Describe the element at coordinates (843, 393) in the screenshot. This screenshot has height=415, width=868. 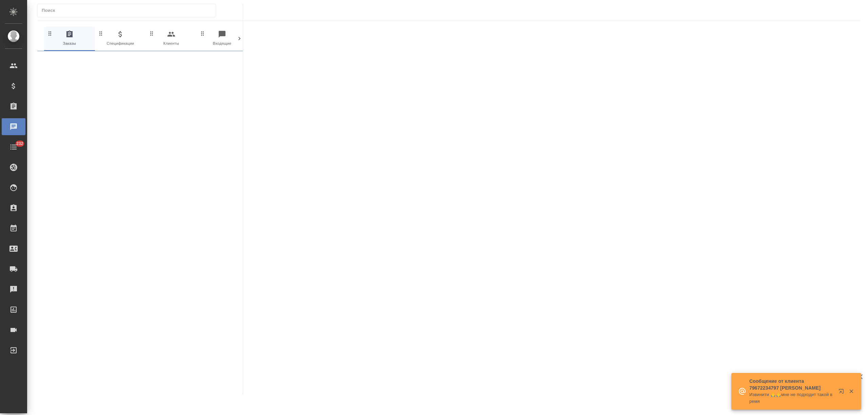
I see `button: Открыть в новой вкладке` at that location.